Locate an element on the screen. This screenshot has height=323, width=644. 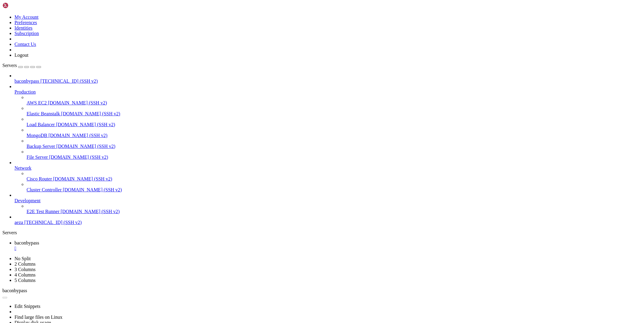
a: Find large files on Linux is located at coordinates (38, 317).